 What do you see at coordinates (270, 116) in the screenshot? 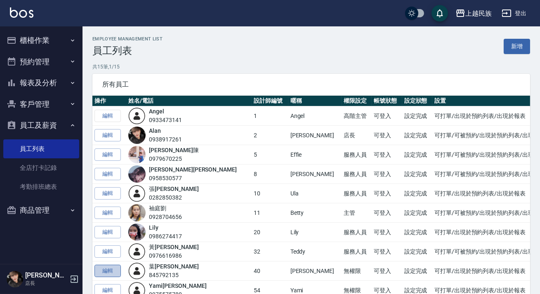
I see `td: 1` at bounding box center [270, 116].